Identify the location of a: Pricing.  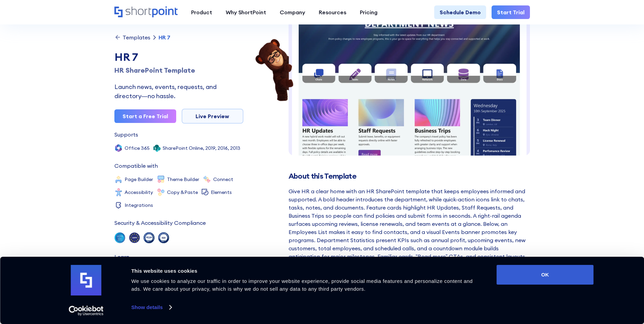
(369, 12).